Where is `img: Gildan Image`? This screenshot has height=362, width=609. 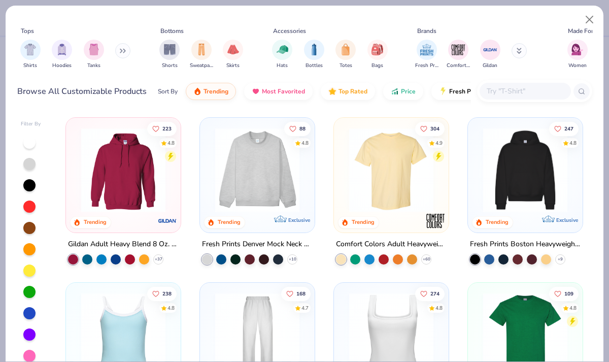
img: Gildan Image is located at coordinates (491, 50).